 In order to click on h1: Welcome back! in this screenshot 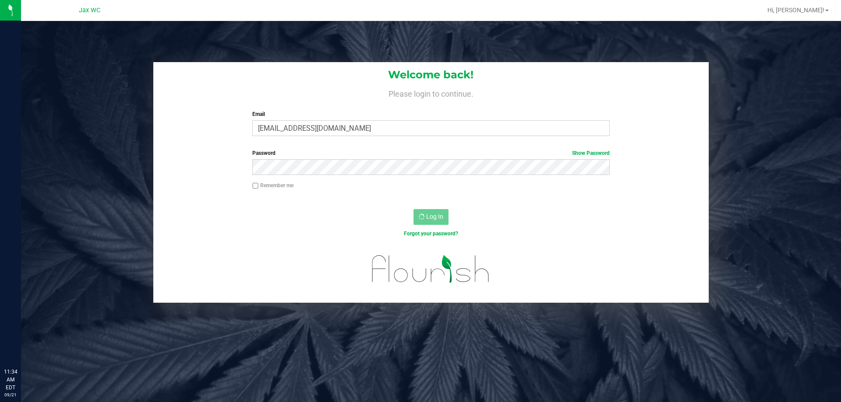, I will do `click(431, 75)`.